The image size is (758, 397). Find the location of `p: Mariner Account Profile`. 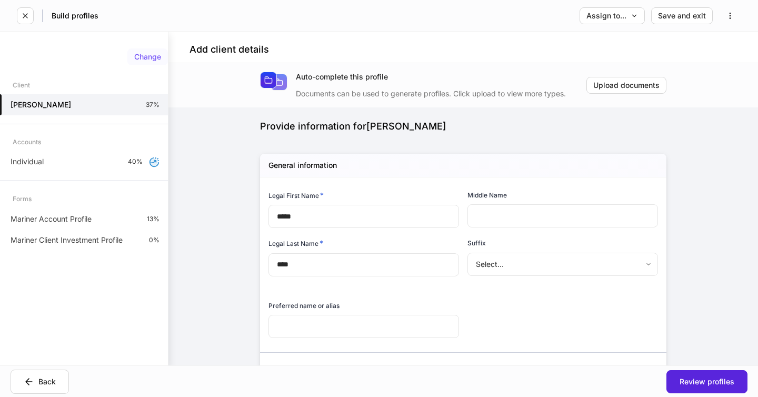

p: Mariner Account Profile is located at coordinates (51, 219).